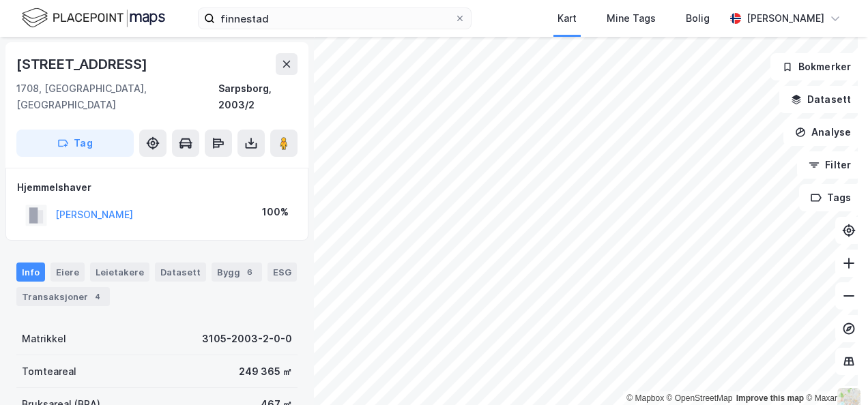 Image resolution: width=868 pixels, height=405 pixels. Describe the element at coordinates (821, 100) in the screenshot. I see `button: Datasett` at that location.